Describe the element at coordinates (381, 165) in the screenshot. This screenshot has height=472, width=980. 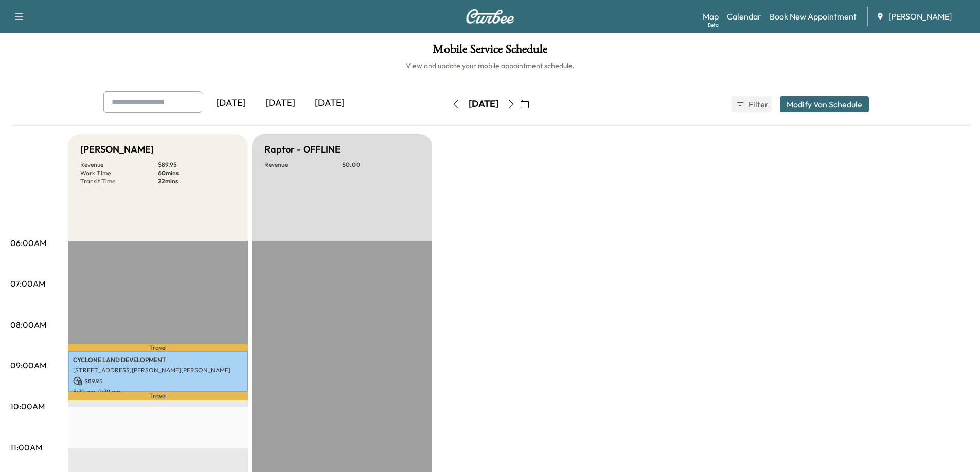
I see `p: $ 0.00` at that location.